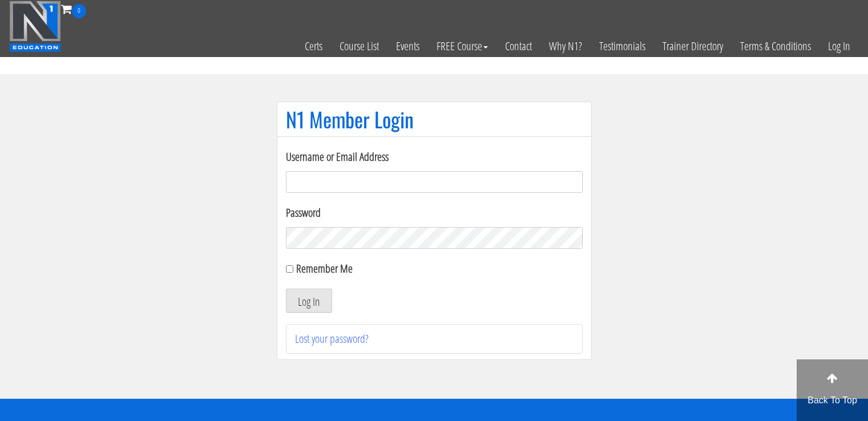 The width and height of the screenshot is (868, 421). What do you see at coordinates (518, 46) in the screenshot?
I see `a: Contact` at bounding box center [518, 46].